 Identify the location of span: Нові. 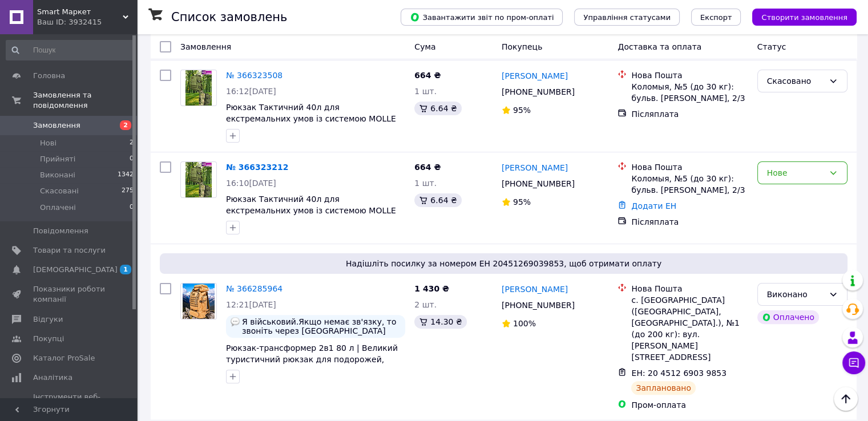
(48, 143).